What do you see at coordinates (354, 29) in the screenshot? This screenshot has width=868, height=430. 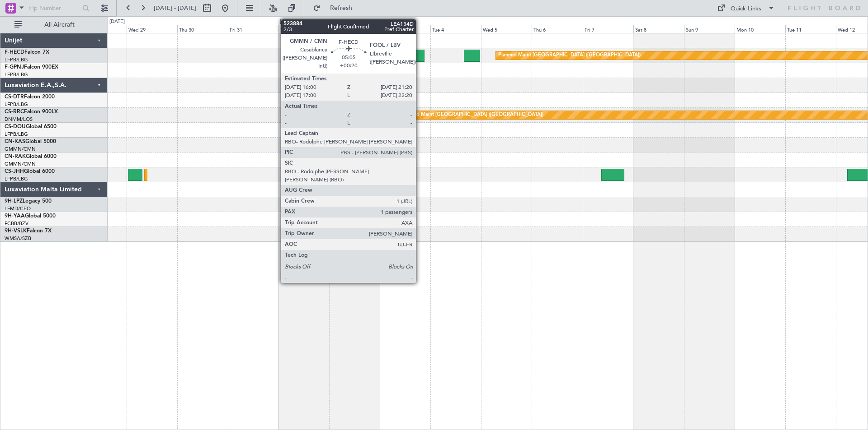 I see `div: Sun 2` at bounding box center [354, 29].